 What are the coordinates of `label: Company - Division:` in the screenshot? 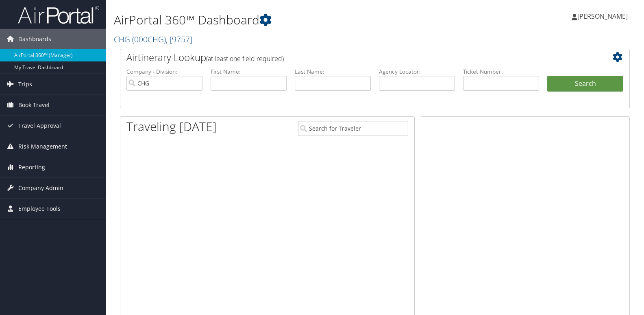 It's located at (164, 72).